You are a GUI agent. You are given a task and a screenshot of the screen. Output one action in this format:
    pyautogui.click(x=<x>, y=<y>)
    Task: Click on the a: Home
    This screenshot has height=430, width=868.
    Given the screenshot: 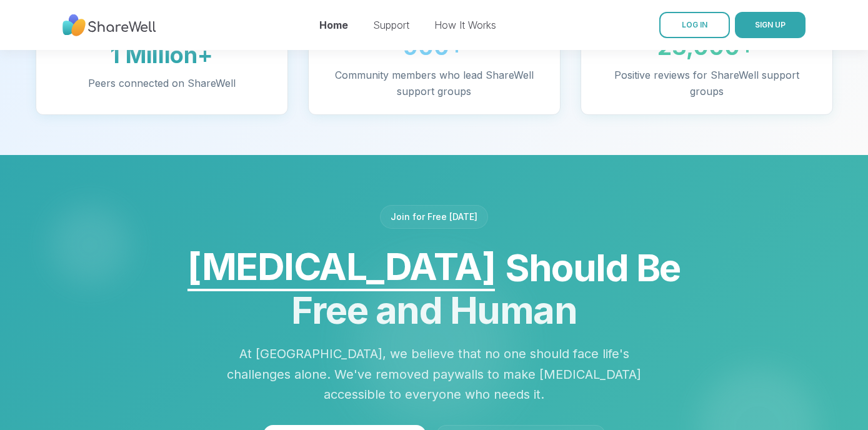 What is the action you would take?
    pyautogui.click(x=334, y=25)
    